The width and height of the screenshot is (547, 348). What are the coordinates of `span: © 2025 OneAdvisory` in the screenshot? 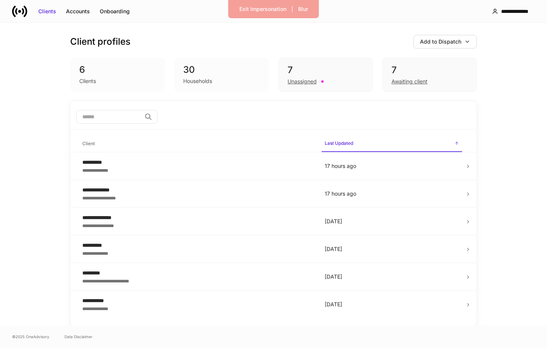 It's located at (31, 337).